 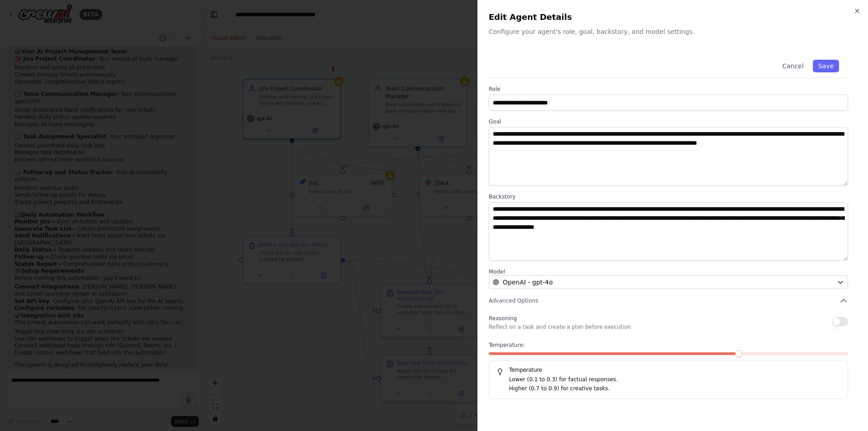 I want to click on p: Higher (0.7 to 0.9) for creative tasks., so click(x=674, y=389).